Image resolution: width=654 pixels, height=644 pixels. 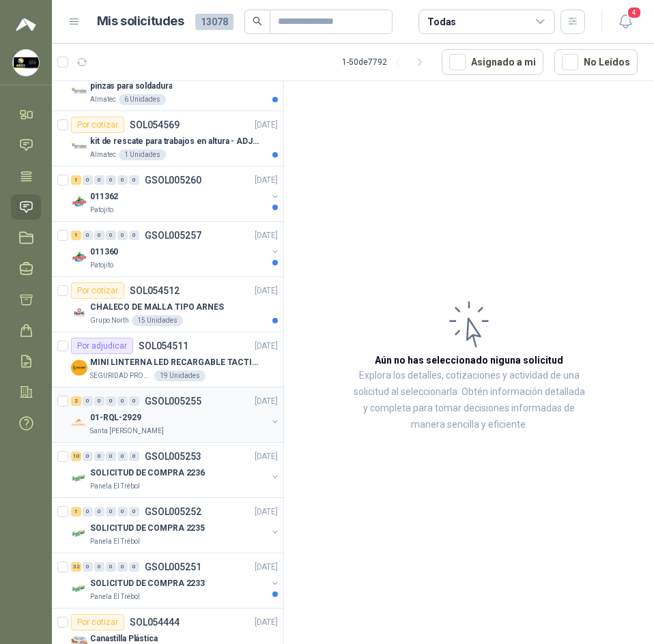 What do you see at coordinates (147, 473) in the screenshot?
I see `p: SOLICITUD DE COMPRA 2236` at bounding box center [147, 473].